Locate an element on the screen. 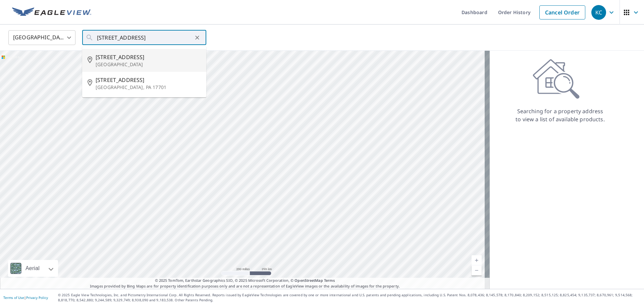  div: KC is located at coordinates (598, 12).